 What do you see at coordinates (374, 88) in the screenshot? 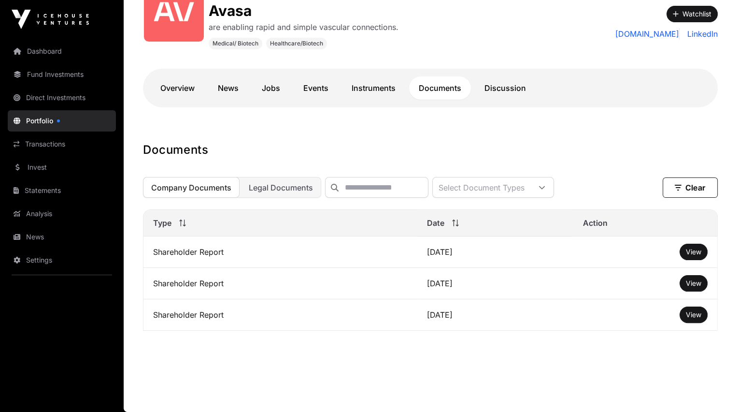
I see `a: Instruments` at bounding box center [374, 88].